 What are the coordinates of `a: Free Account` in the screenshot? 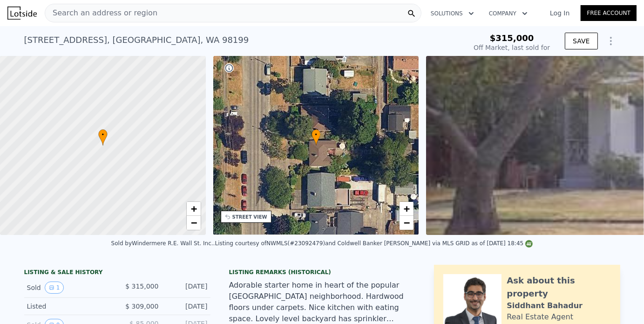 It's located at (608, 13).